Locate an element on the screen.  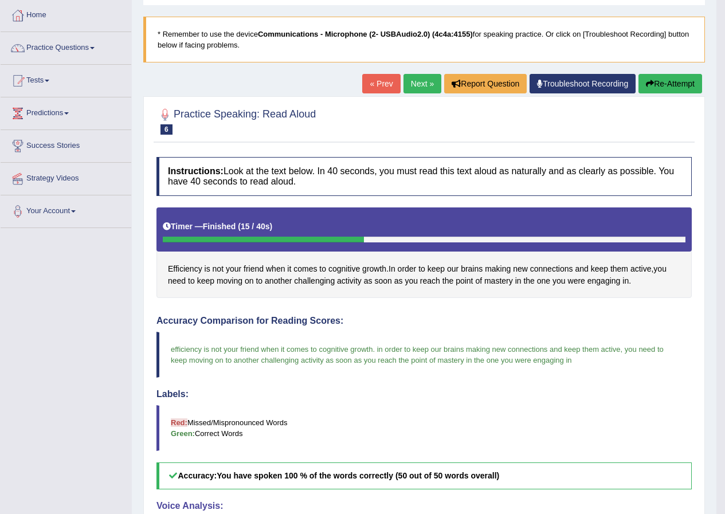
b: 15 / 40s is located at coordinates (255, 226).